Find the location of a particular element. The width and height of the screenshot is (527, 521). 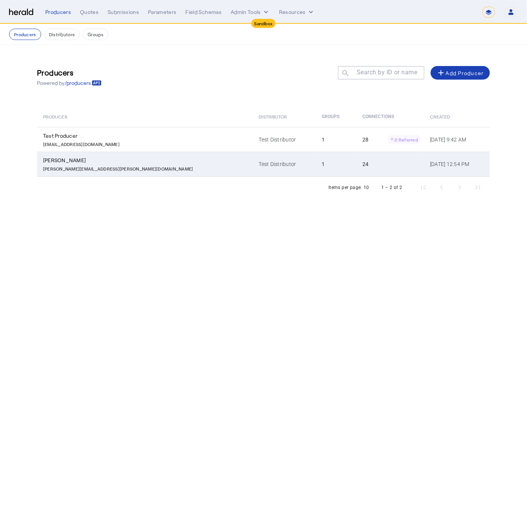

div: Add Producer is located at coordinates (460, 73).